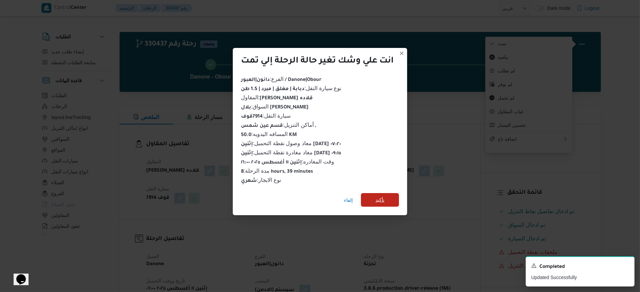  I want to click on span: معاد مغادرة نقطة التحميل :, so click(291, 152).